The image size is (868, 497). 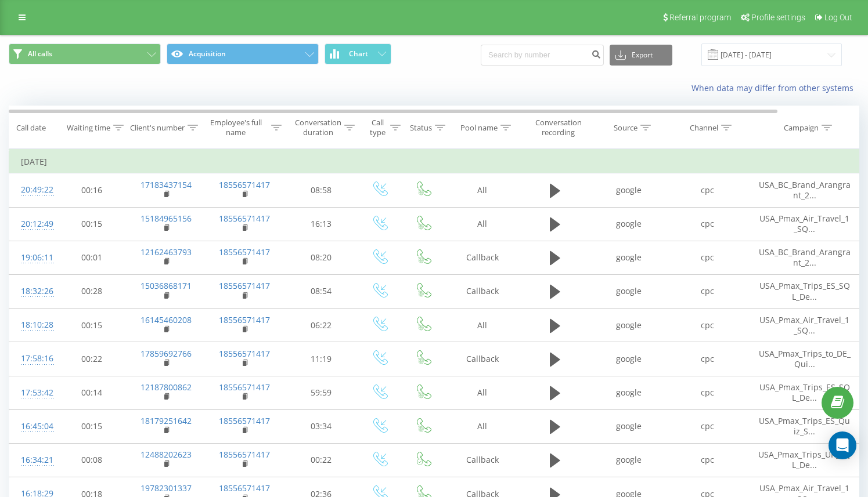 I want to click on td: 08:58, so click(x=321, y=190).